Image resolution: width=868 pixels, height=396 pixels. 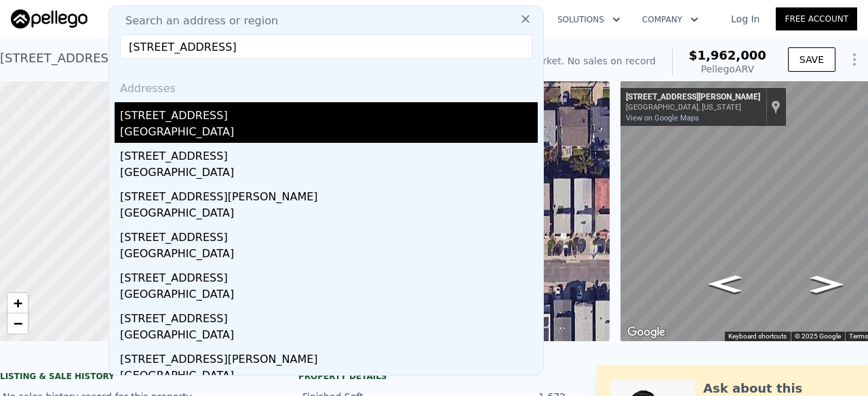 What do you see at coordinates (859, 336) in the screenshot?
I see `a: Terms` at bounding box center [859, 336].